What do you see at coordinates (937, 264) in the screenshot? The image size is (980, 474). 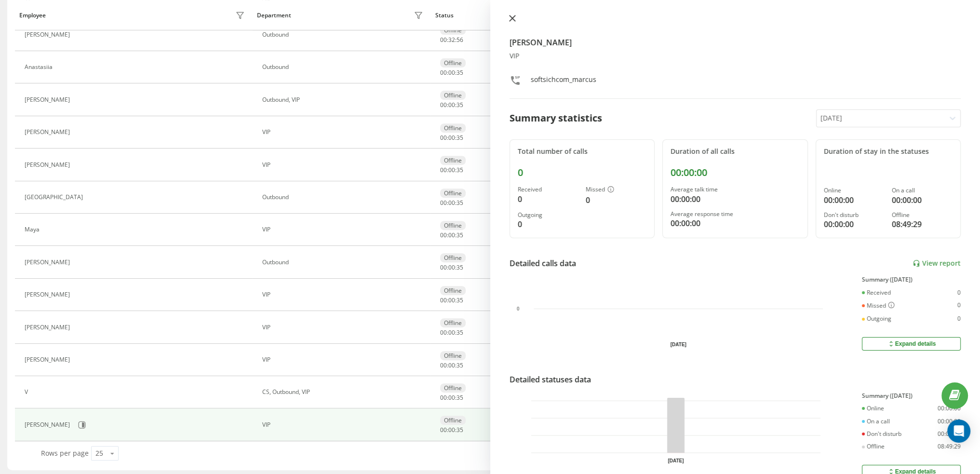 I see `a: View report` at bounding box center [937, 264].